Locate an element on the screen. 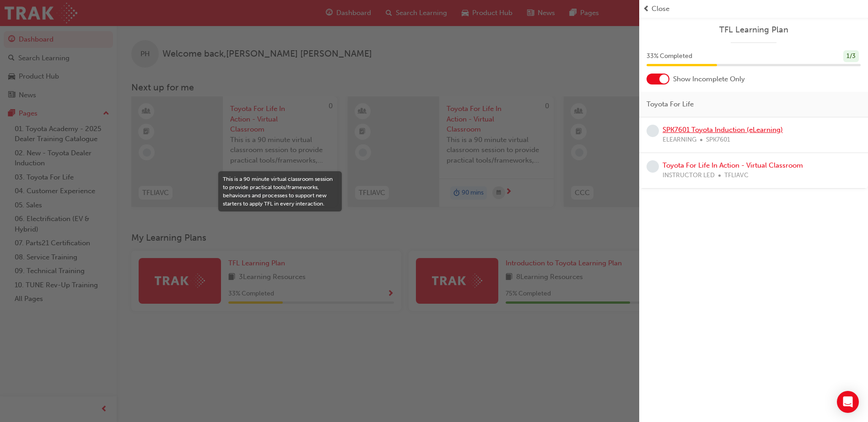 The height and width of the screenshot is (422, 868). div: 1 / 3 is located at coordinates (851, 56).